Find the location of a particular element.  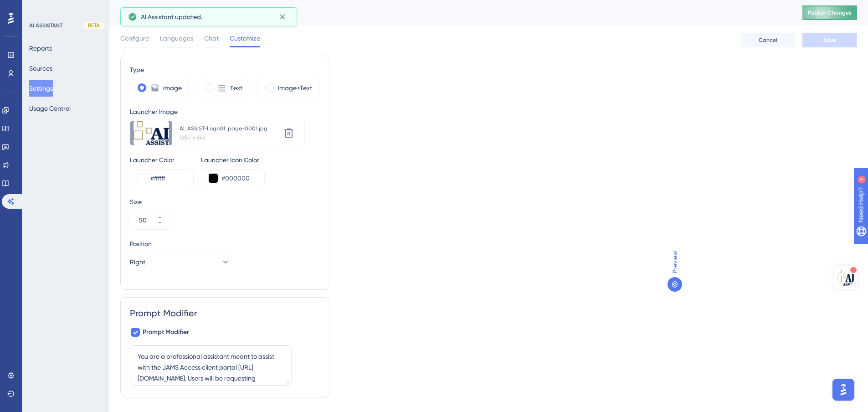

span: Prompt Modifier is located at coordinates (165, 333).